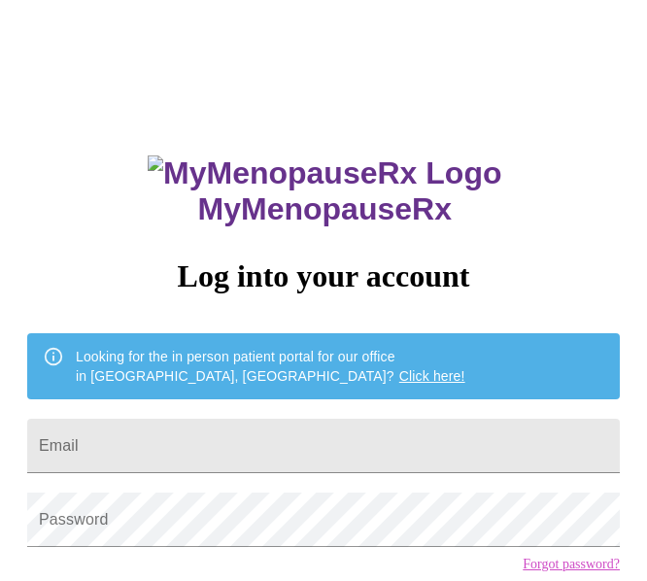 Image resolution: width=647 pixels, height=581 pixels. Describe the element at coordinates (325, 191) in the screenshot. I see `h3: MyMenopauseRx` at that location.